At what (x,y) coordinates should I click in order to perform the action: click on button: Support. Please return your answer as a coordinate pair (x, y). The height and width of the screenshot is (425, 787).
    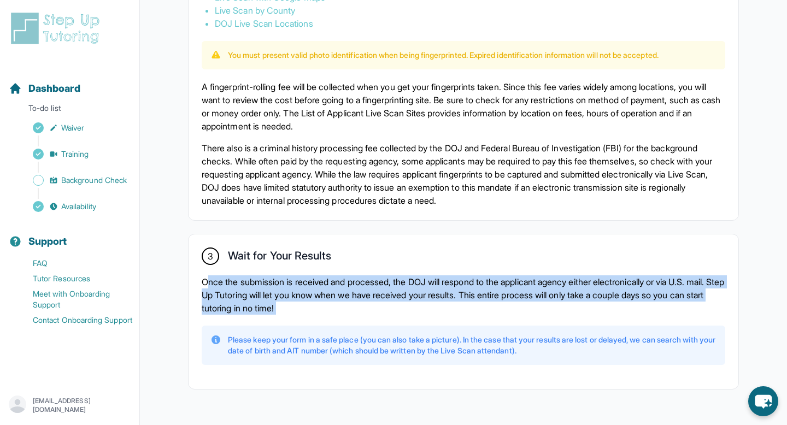
    Looking at the image, I should click on (69, 235).